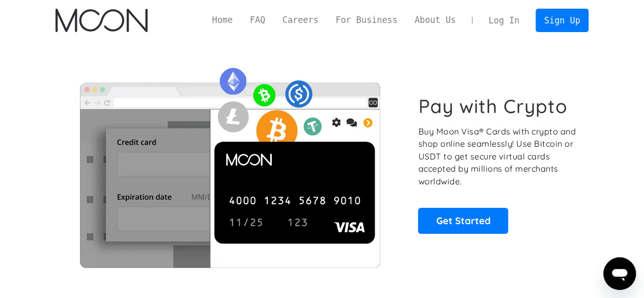 This screenshot has width=644, height=298. Describe the element at coordinates (504, 20) in the screenshot. I see `a: Log In` at that location.